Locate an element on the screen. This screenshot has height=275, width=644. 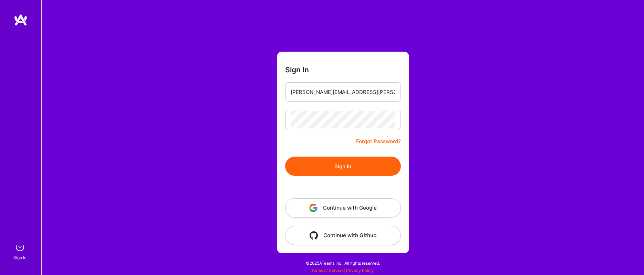
h3: Sign In is located at coordinates (297, 70).